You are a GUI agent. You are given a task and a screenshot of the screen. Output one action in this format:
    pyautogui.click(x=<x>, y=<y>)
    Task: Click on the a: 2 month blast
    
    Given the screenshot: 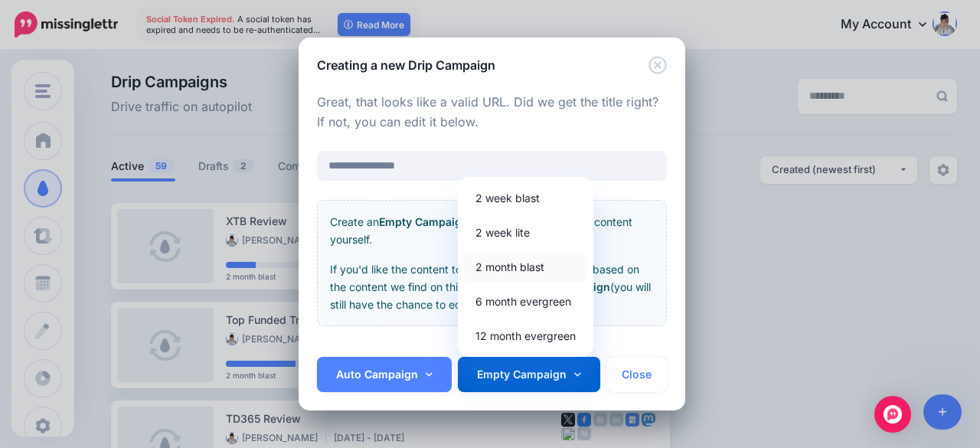 What is the action you would take?
    pyautogui.click(x=525, y=266)
    